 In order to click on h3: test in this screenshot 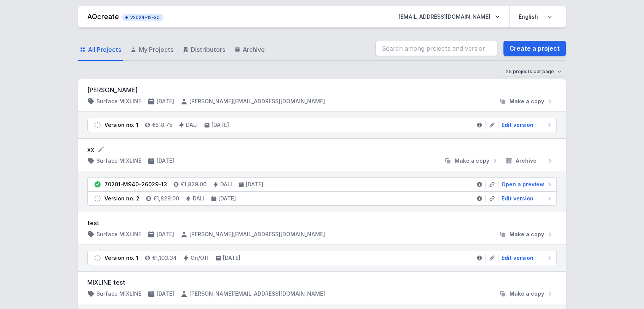, I will do `click(322, 223)`.